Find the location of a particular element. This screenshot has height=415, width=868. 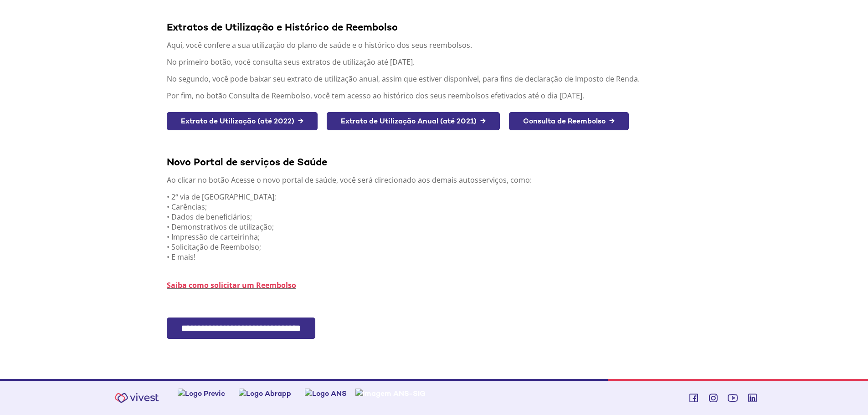

p: Por fim, no botão Consulta de Reembolso, você tem acesso ao histórico dos seus reembolsos efetiva... is located at coordinates (437, 96).